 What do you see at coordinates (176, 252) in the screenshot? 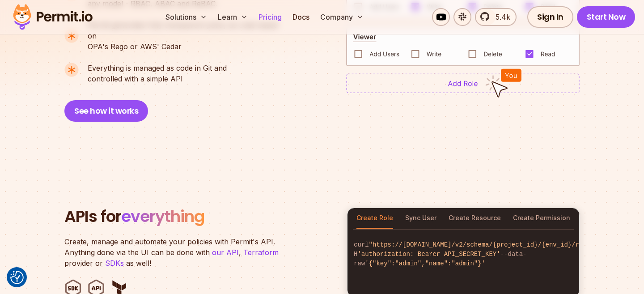
I see `p: Create, manage and automate your policies with Permit's API. Anything done via the UI can be done...` at bounding box center [176, 252].